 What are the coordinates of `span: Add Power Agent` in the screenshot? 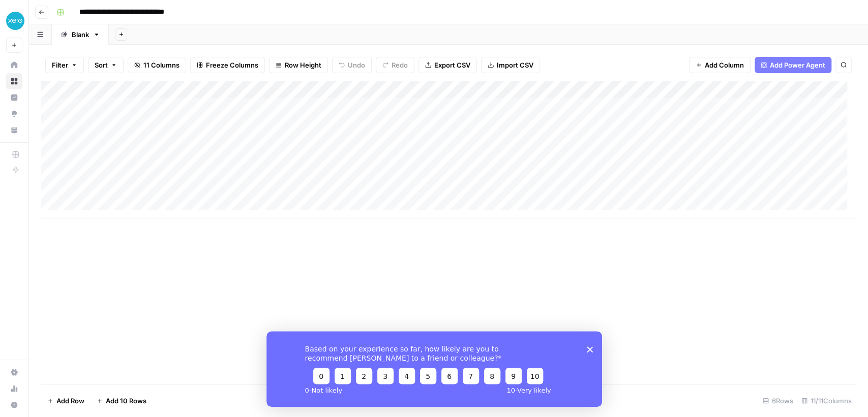 It's located at (797, 65).